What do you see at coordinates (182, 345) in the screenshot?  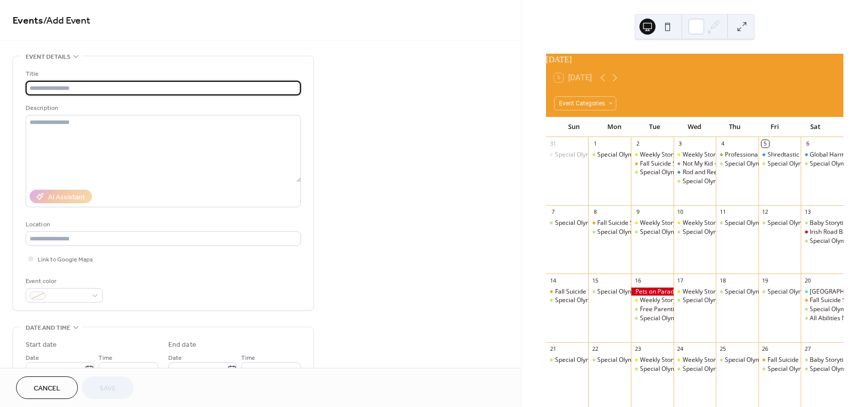 I see `div: End date` at bounding box center [182, 345].